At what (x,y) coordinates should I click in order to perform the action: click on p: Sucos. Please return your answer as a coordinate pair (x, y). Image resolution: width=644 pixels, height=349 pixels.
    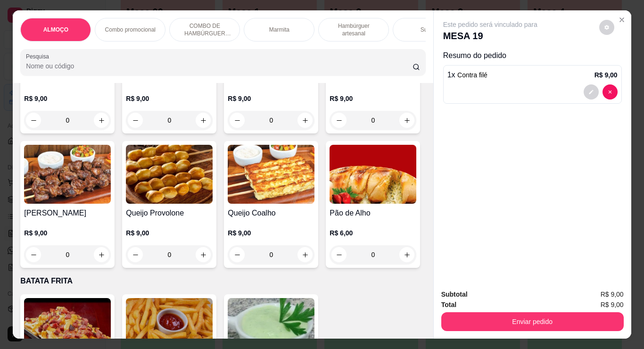
    Looking at the image, I should click on (428, 30).